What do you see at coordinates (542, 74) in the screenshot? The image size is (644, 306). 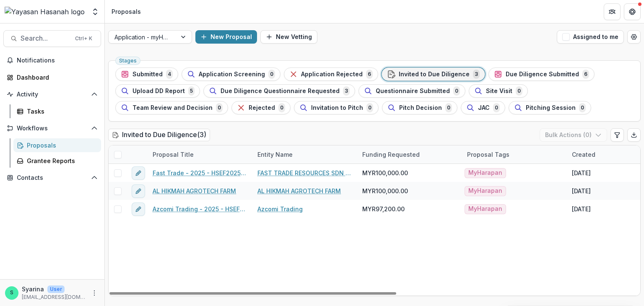 I see `span: Due Diligence Submitted` at bounding box center [542, 74].